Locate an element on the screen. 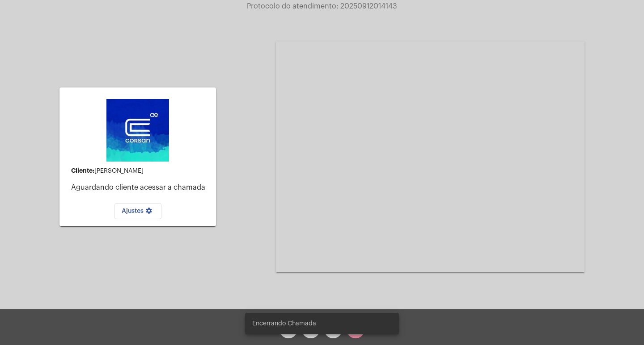 The image size is (644, 345). mat-icon: settings is located at coordinates (149, 213).